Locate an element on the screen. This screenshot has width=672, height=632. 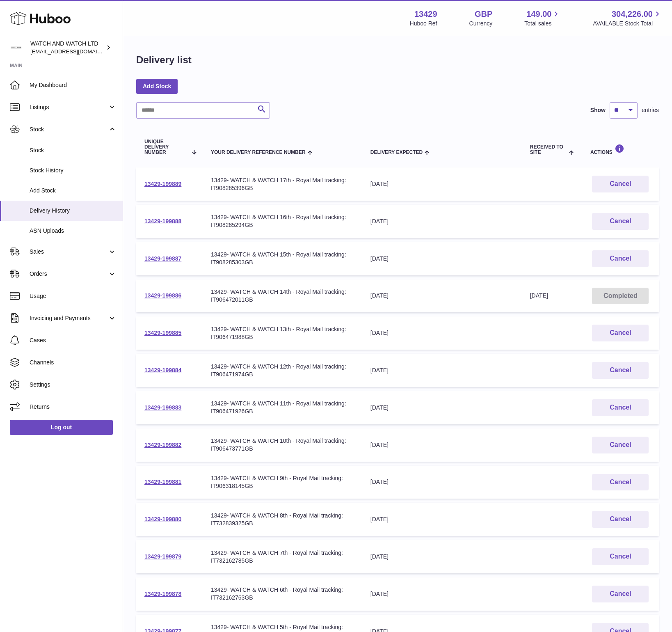
a: Add Stock is located at coordinates (157, 86).